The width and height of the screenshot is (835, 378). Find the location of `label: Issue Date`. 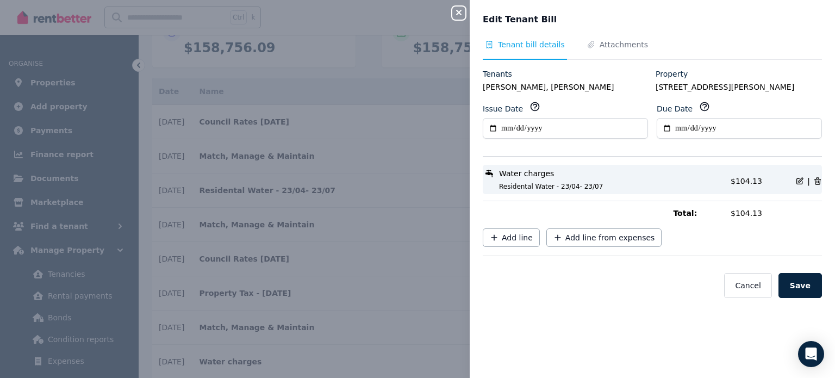

label: Issue Date is located at coordinates (503, 109).